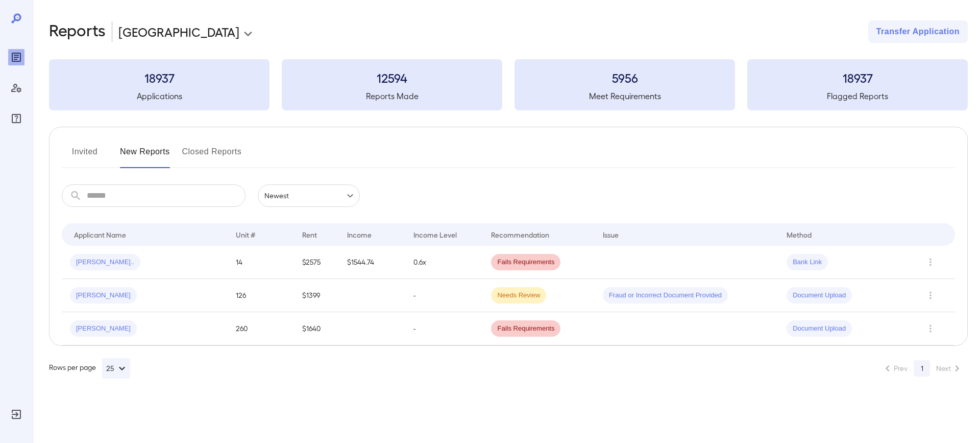  What do you see at coordinates (16, 88) in the screenshot?
I see `div: Manage Users` at bounding box center [16, 88].